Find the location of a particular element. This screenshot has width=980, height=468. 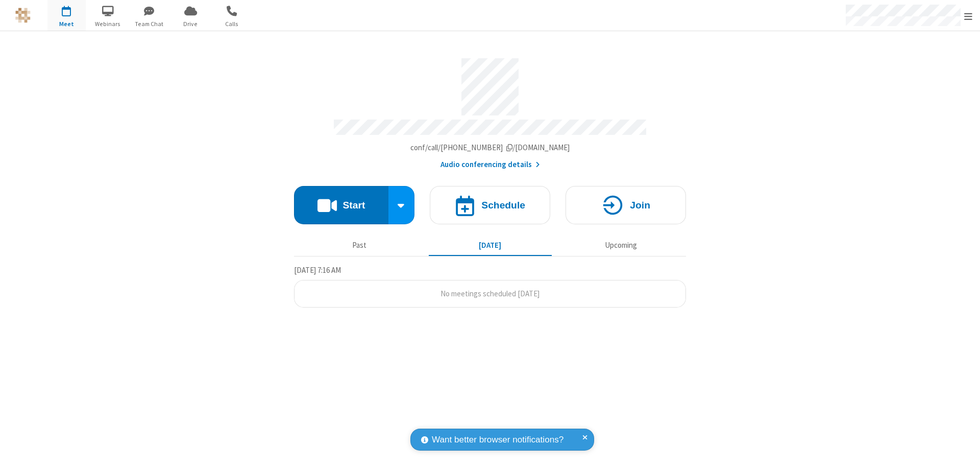

button: Start is located at coordinates (341, 205).